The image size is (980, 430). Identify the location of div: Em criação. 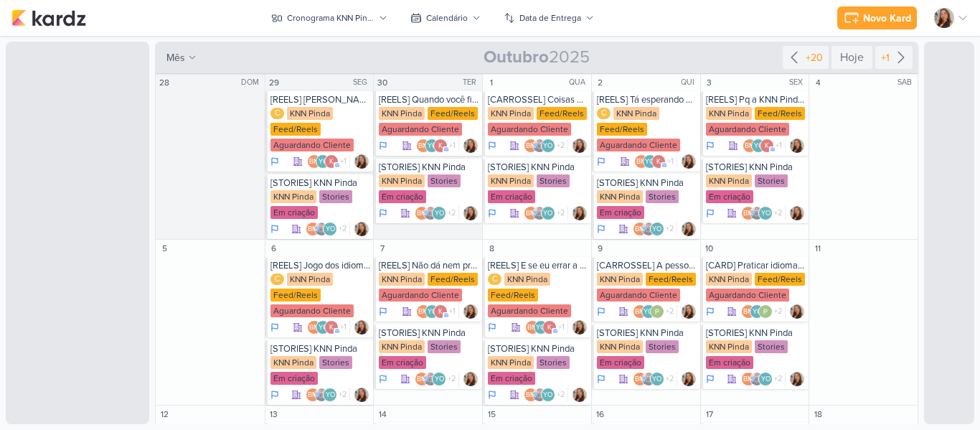
(294, 212).